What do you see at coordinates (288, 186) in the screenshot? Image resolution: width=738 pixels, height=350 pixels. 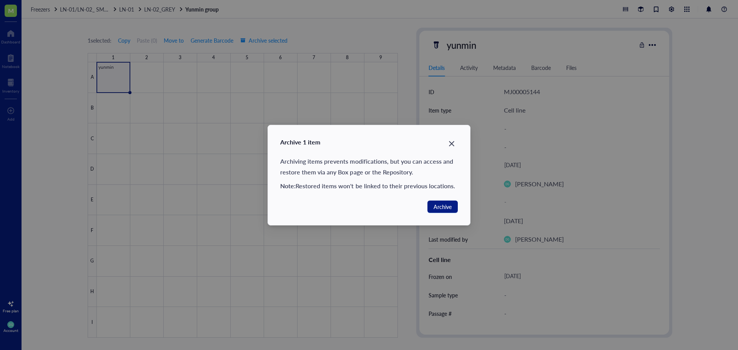 I see `strong: Note:` at bounding box center [288, 186].